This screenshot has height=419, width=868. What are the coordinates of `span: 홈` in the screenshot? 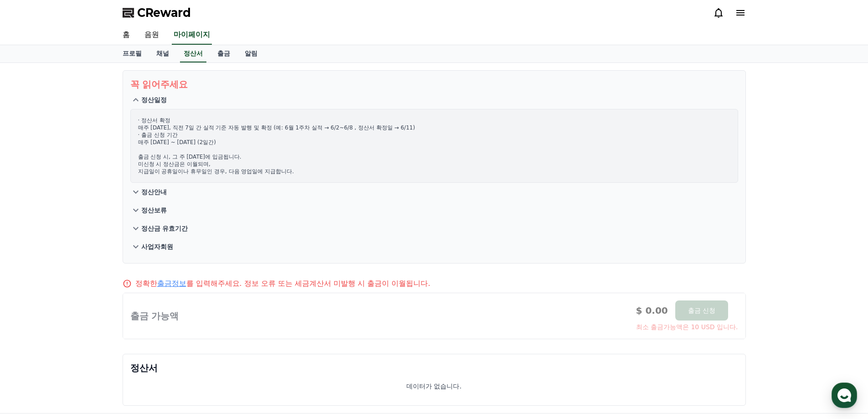 It's located at (32, 306).